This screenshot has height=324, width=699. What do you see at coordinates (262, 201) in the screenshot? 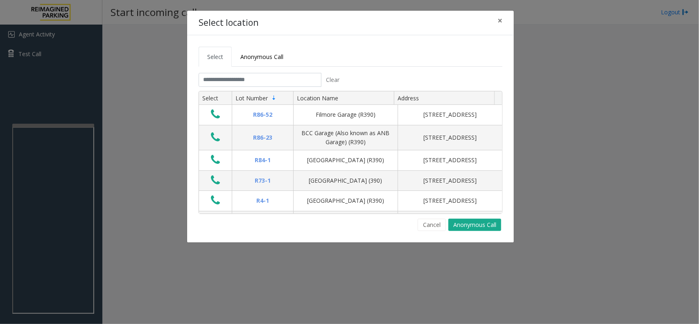
I see `div: R4-1` at bounding box center [262, 201].